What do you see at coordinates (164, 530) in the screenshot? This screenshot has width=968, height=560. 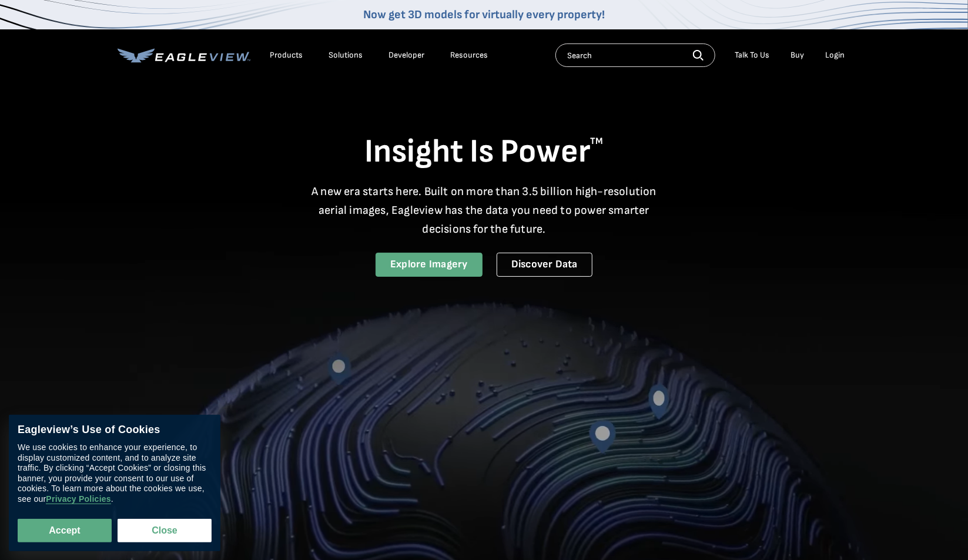 I see `button: Close` at bounding box center [164, 530].